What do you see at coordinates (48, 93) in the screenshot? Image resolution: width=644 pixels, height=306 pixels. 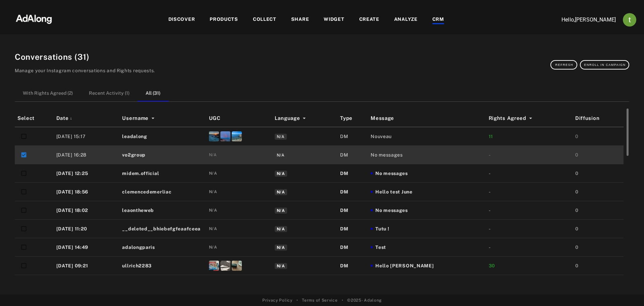 I see `button: With Rights Agreed (2)` at bounding box center [48, 93].